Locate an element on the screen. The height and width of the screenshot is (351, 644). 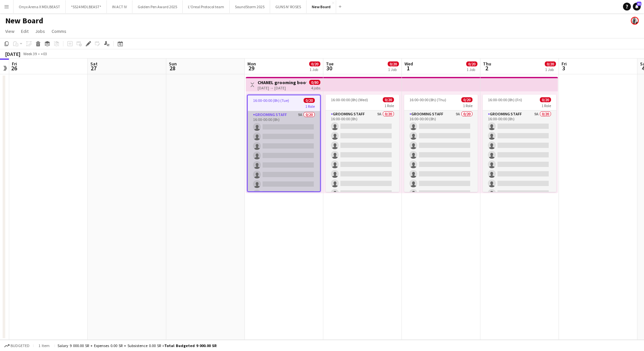
app-user-avatar: Ali Shamsan is located at coordinates (635, 21).